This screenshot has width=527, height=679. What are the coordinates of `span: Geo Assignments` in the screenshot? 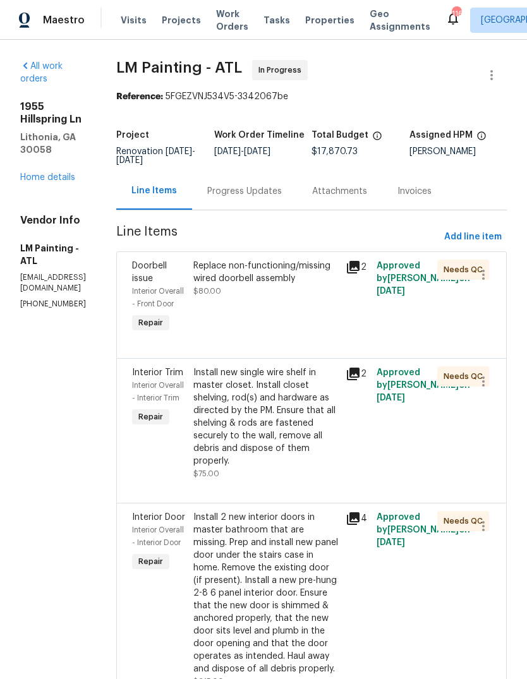 It's located at (400, 20).